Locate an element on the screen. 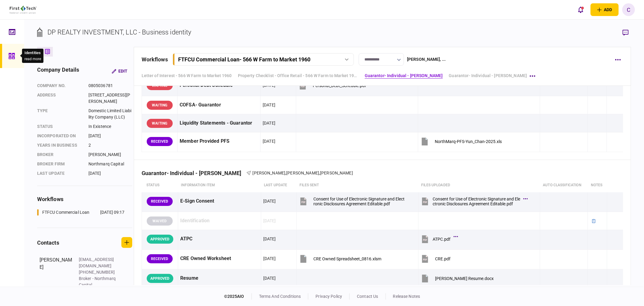 The height and width of the screenshot is (306, 644). div: Paul Kirkley Resume.docx is located at coordinates (464, 279).